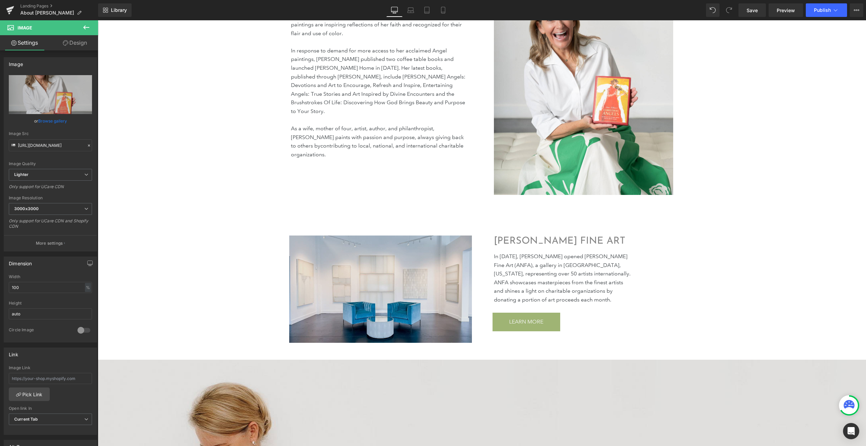 This screenshot has width=866, height=446. What do you see at coordinates (16, 62) in the screenshot?
I see `div: Image` at bounding box center [16, 62].